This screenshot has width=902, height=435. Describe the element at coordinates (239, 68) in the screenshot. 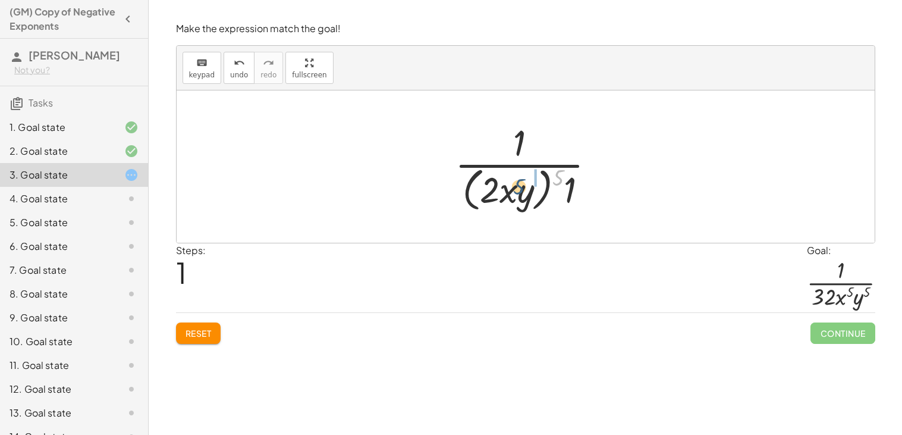

I see `button: undoundo` at that location.